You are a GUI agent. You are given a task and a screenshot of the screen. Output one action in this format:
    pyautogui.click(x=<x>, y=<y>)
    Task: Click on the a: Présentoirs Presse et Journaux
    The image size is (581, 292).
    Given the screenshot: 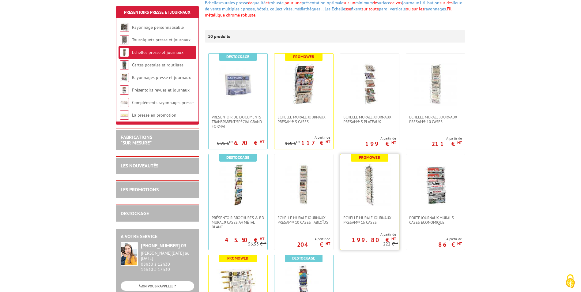 What is the action you would take?
    pyautogui.click(x=157, y=12)
    